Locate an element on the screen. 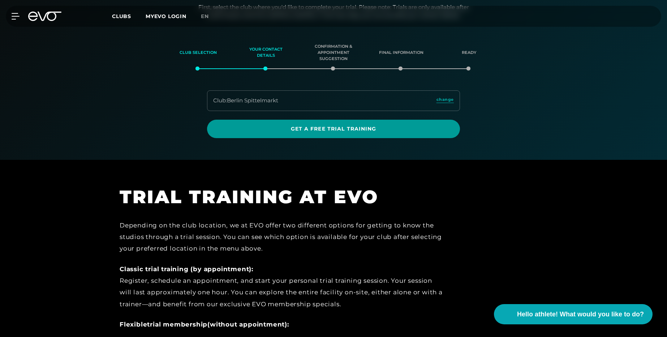 This screenshot has width=667, height=337. a: en is located at coordinates (209, 16).